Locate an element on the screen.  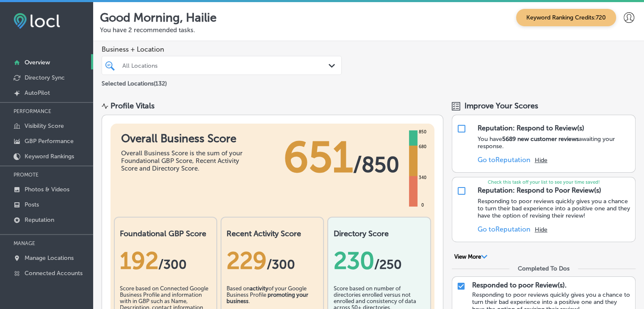
h2: Directory Score is located at coordinates (379, 234).